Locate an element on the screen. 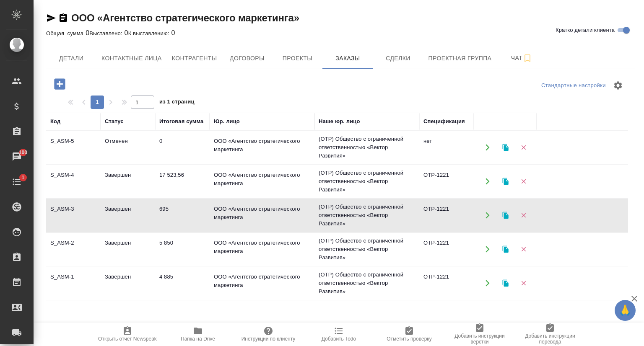 This screenshot has width=644, height=346. span: Контактные лица is located at coordinates (131, 58).